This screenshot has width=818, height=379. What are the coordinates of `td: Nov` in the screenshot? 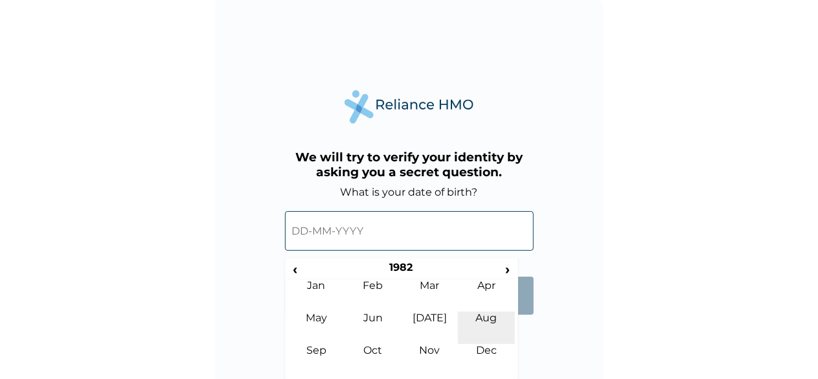 It's located at (430, 360).